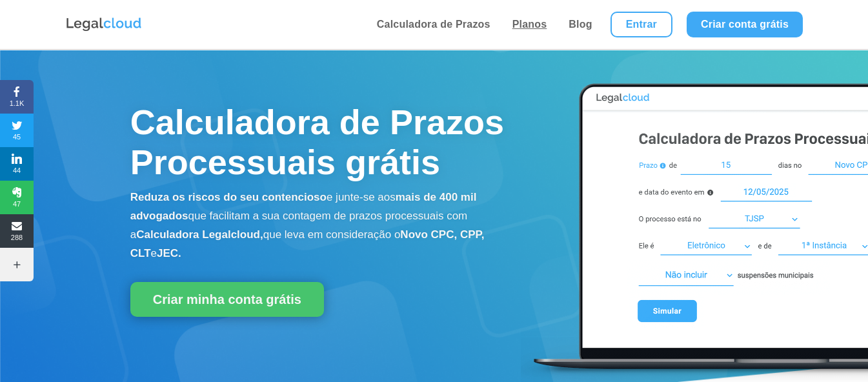  I want to click on a: Entrar, so click(642, 25).